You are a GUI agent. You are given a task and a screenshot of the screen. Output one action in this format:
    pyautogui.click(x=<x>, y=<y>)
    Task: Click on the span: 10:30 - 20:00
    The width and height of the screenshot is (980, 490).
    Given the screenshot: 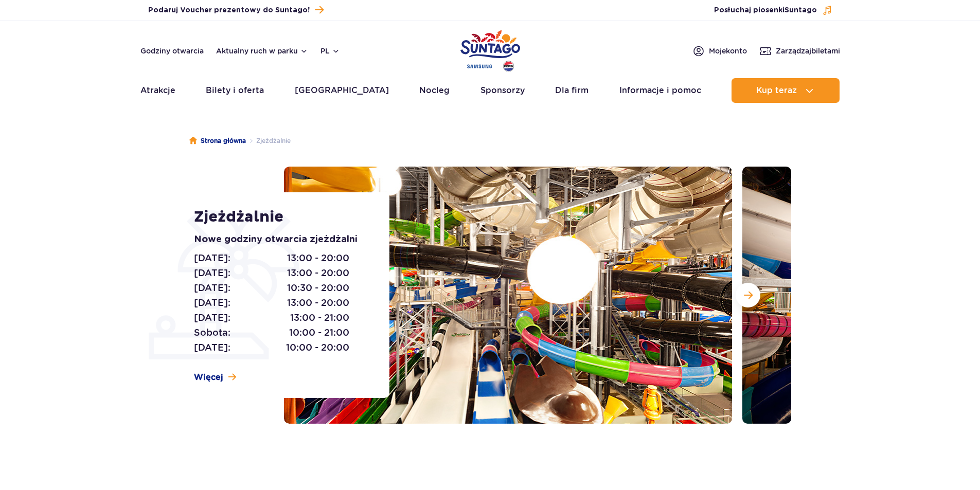 What is the action you would take?
    pyautogui.click(x=318, y=288)
    